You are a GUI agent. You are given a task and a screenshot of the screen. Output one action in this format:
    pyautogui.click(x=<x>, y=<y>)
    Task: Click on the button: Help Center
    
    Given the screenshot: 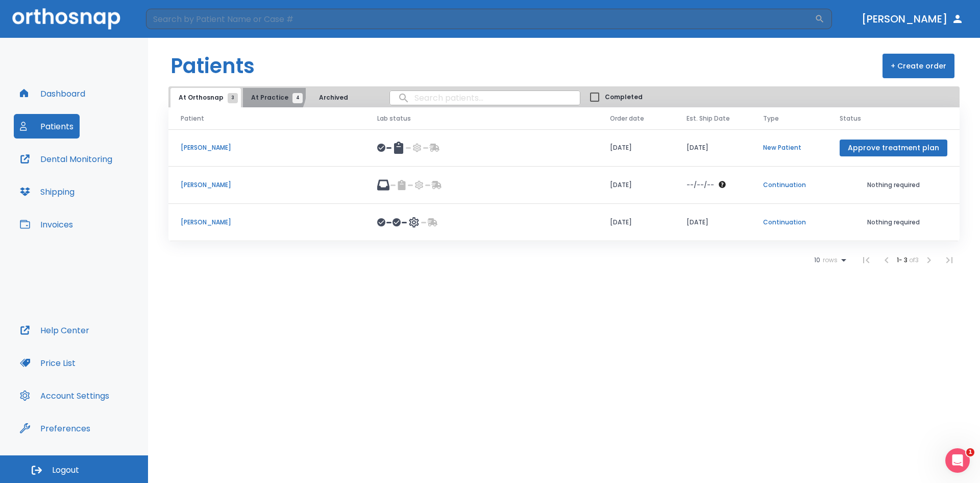 What is the action you would take?
    pyautogui.click(x=55, y=330)
    